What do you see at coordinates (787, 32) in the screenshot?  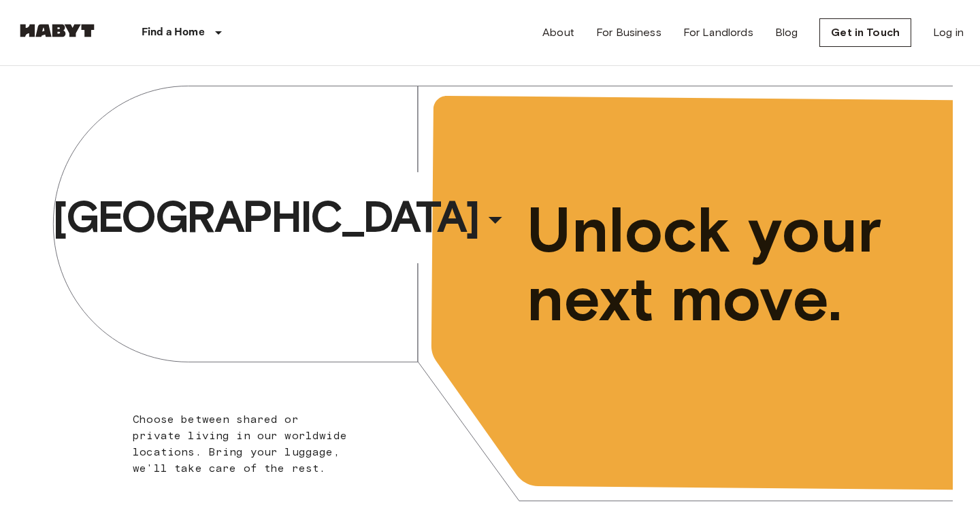 I see `a: Blog` at bounding box center [787, 32].